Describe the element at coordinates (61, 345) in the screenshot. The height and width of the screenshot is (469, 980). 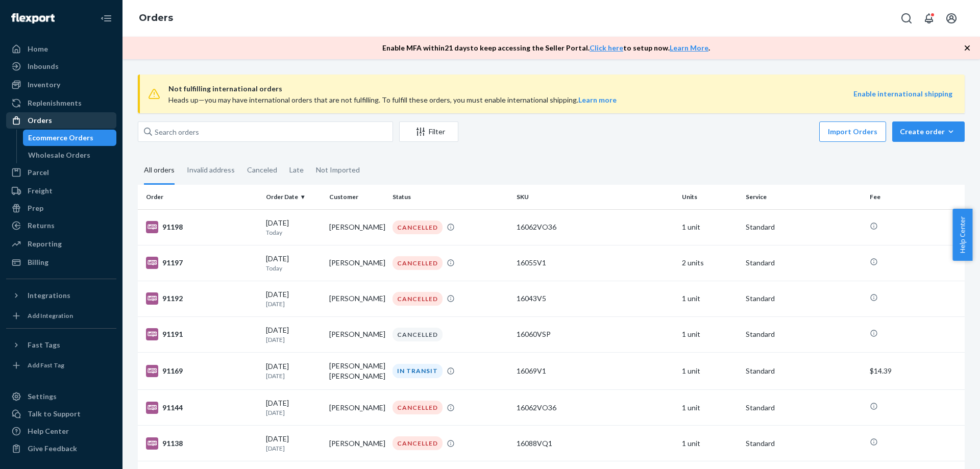
I see `button: Fast Tags` at that location.